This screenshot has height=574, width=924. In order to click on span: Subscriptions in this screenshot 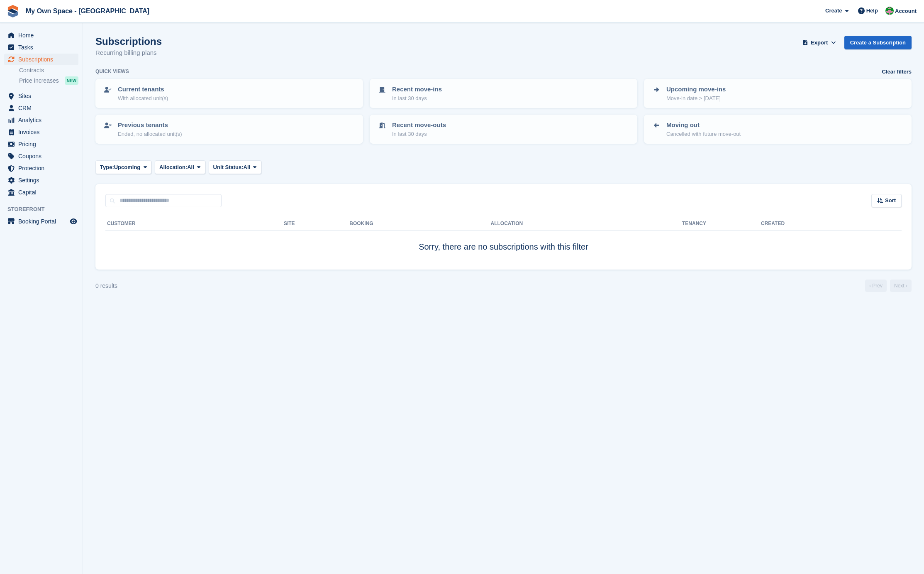, I will do `click(43, 59)`.